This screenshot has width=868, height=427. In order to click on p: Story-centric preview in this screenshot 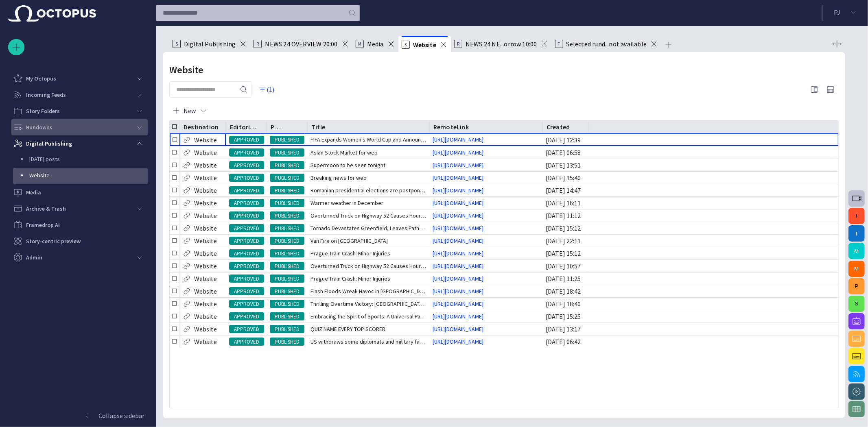, I will do `click(53, 241)`.